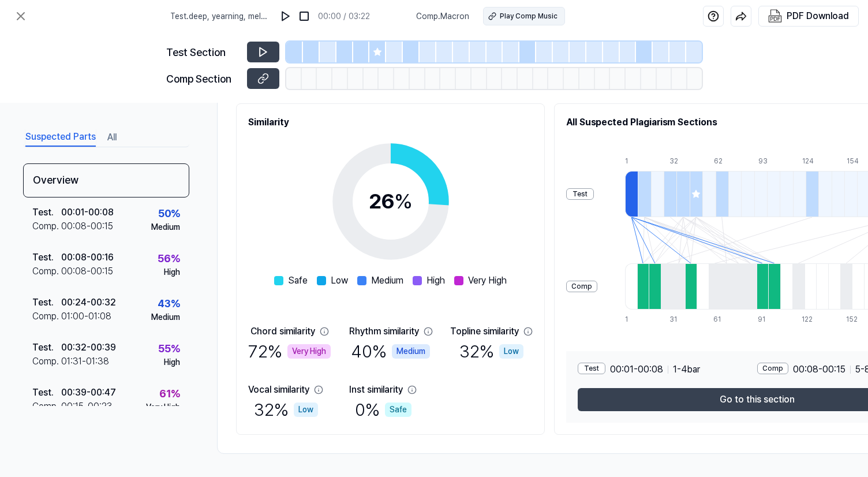 The width and height of the screenshot is (868, 477). I want to click on div: 72 %, so click(289, 351).